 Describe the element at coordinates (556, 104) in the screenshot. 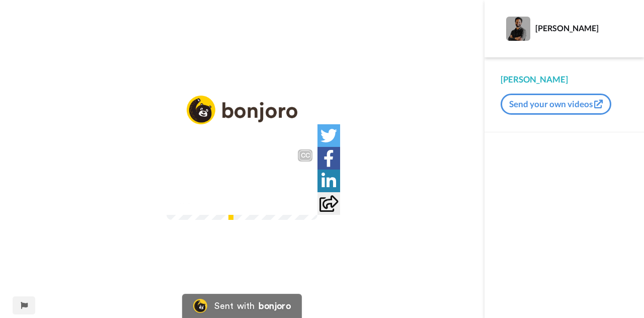

I see `button: Send your own videos` at that location.